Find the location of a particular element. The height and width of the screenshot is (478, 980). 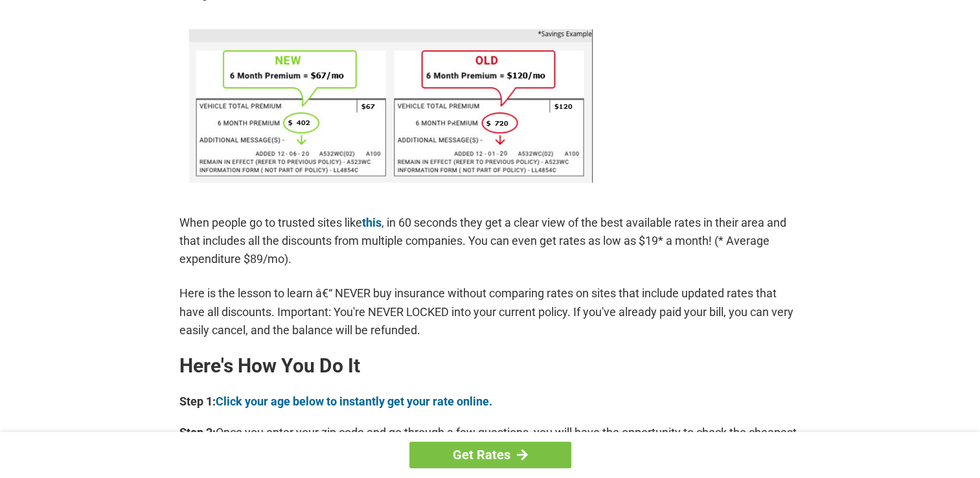

img: savings is located at coordinates (390, 105).